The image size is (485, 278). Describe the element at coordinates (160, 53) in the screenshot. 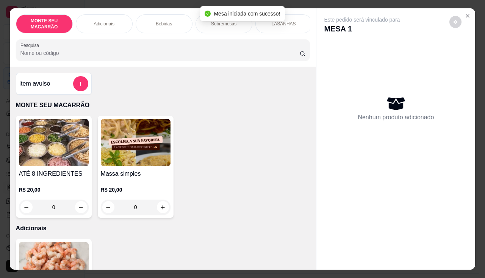

I see `input: Pesquisa` at that location.